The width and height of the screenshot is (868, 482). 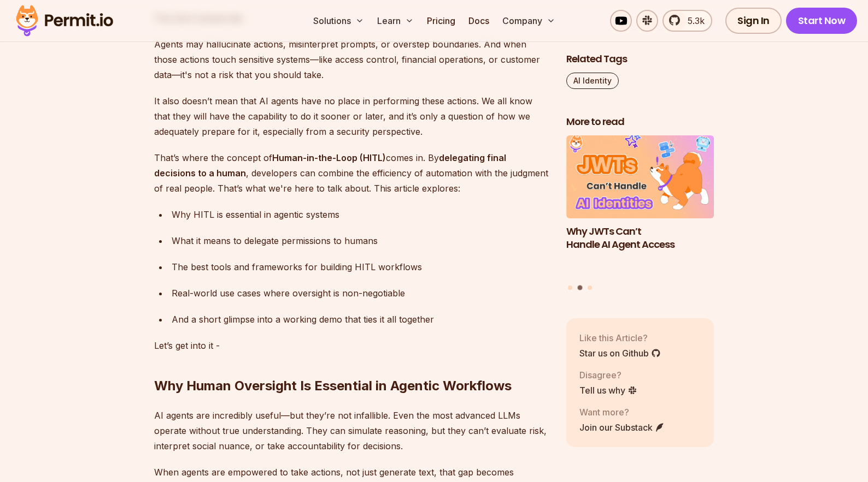 What do you see at coordinates (65, 20) in the screenshot?
I see `img: Permit logo` at bounding box center [65, 20].